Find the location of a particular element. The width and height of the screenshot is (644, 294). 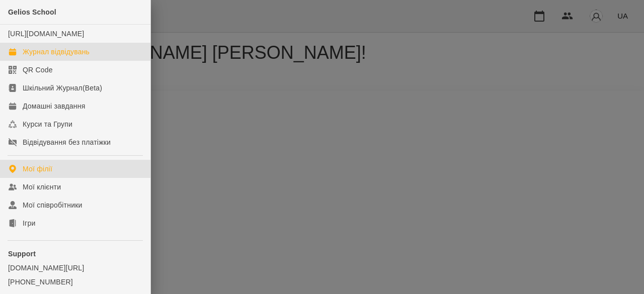

div: Шкільний Журнал(Beta) is located at coordinates (63, 88).